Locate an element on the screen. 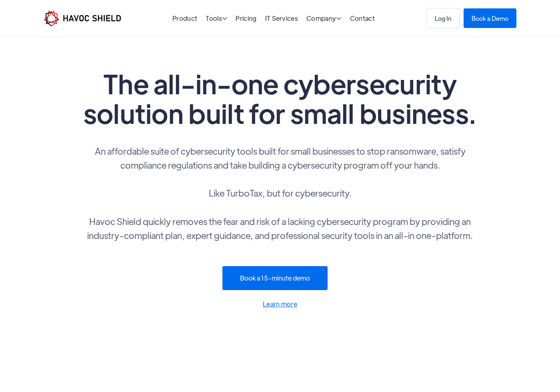 The height and width of the screenshot is (392, 560). div: Tools is located at coordinates (216, 19).